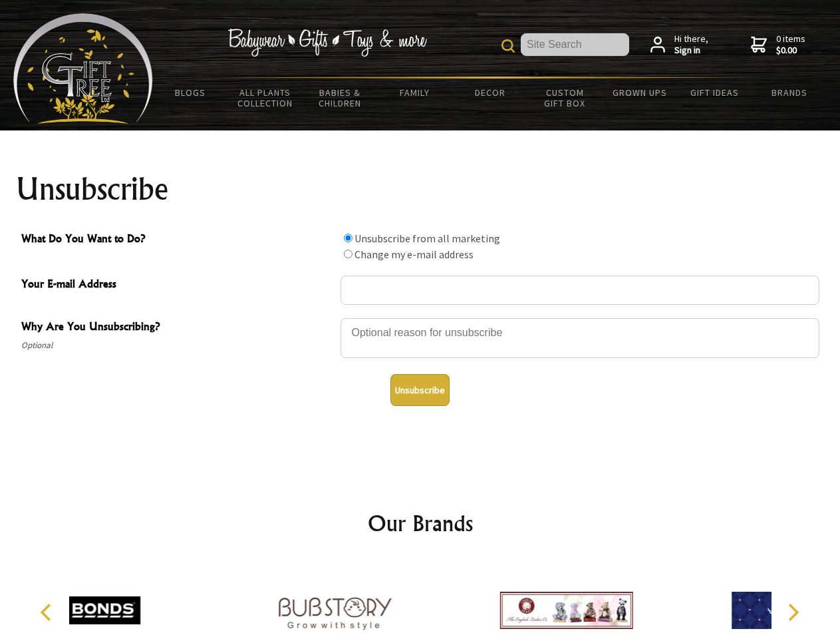 The image size is (840, 639). Describe the element at coordinates (508, 46) in the screenshot. I see `img: product search` at that location.